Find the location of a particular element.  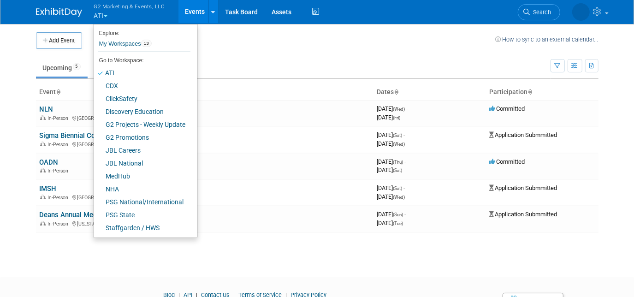

a: Past13 is located at coordinates (108, 68).